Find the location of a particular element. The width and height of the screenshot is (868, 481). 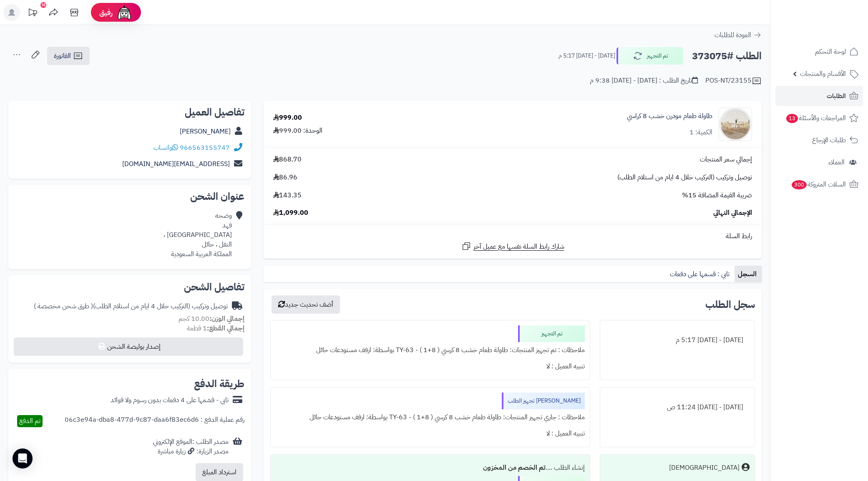

div: POS-NT/23155 is located at coordinates (734, 81).